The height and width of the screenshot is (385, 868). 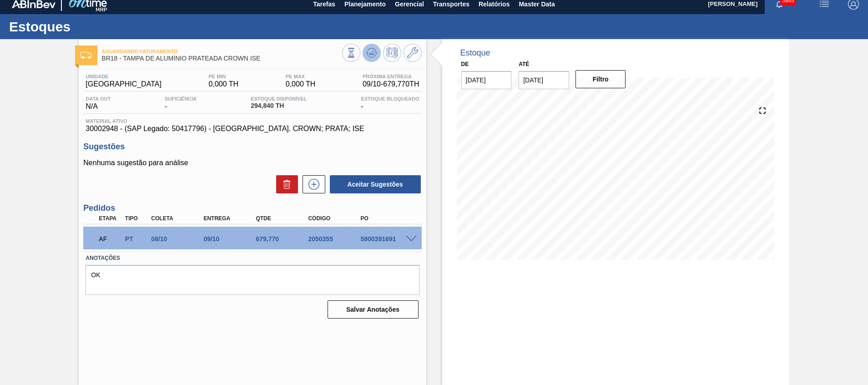 I want to click on p: Nenhuma sugestão para análise, so click(x=252, y=163).